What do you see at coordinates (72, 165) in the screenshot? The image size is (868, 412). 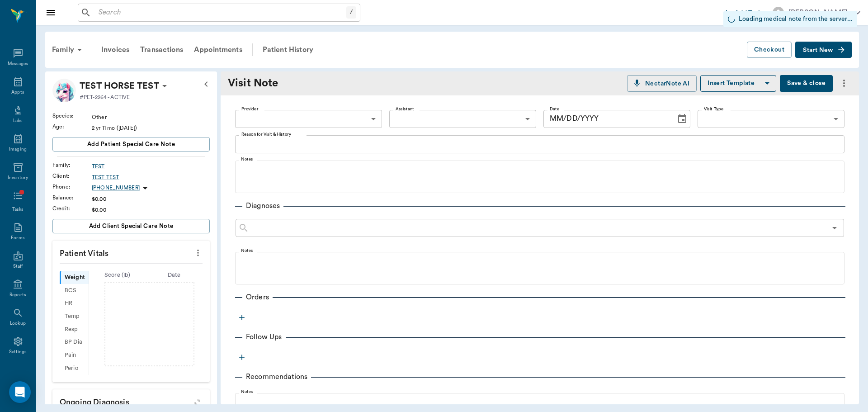 I see `div: Family :` at bounding box center [72, 165].